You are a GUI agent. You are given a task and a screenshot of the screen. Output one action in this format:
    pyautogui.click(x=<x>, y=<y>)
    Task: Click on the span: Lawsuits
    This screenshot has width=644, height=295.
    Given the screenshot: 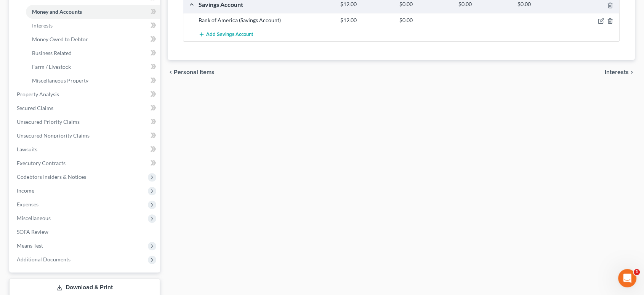 What is the action you would take?
    pyautogui.click(x=27, y=149)
    